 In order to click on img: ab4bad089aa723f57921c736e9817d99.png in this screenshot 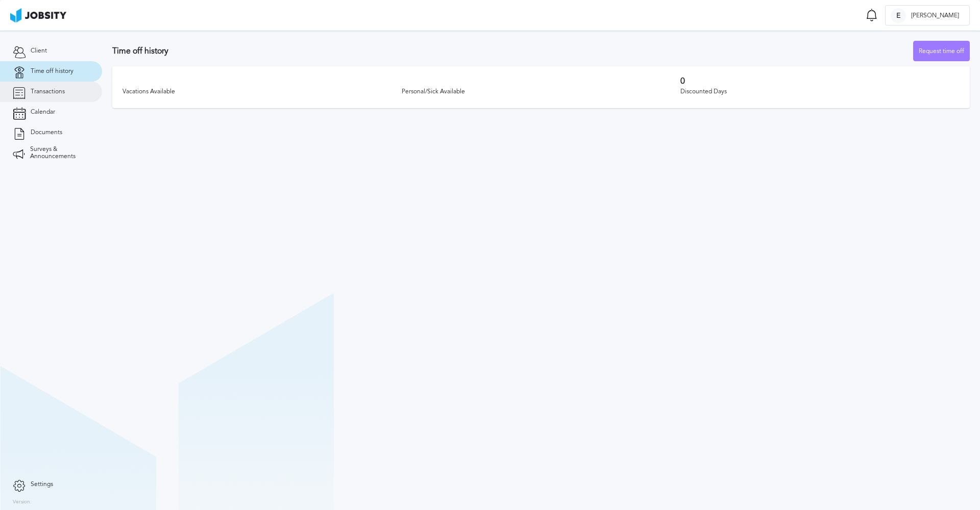, I will do `click(38, 15)`.